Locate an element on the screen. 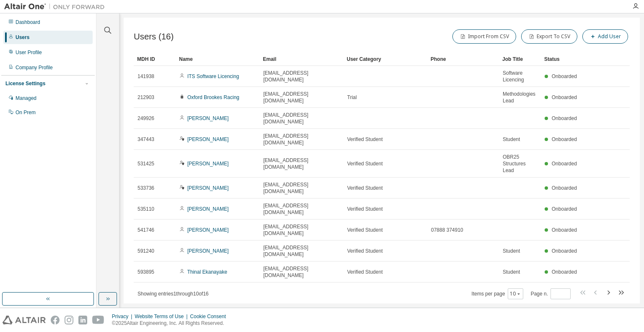 Image resolution: width=644 pixels, height=332 pixels. span: Methodologies Lead is located at coordinates (519, 98).